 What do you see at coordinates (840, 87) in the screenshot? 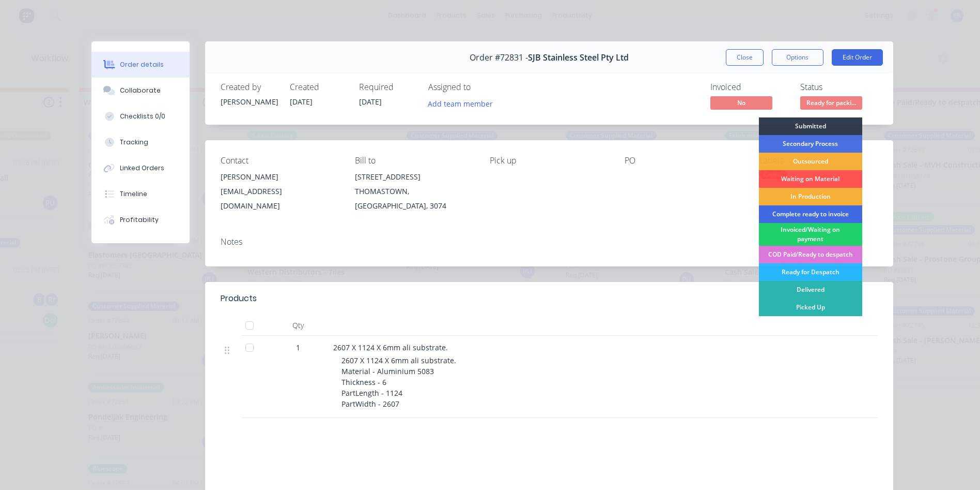
I see `div: Status` at bounding box center [840, 87].